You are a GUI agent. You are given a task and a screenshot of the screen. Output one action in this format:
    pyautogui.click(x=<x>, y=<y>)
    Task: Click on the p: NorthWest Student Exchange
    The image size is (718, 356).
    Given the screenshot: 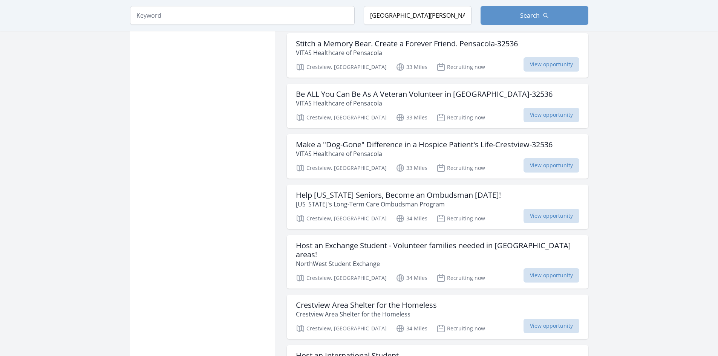 What is the action you would take?
    pyautogui.click(x=438, y=264)
    